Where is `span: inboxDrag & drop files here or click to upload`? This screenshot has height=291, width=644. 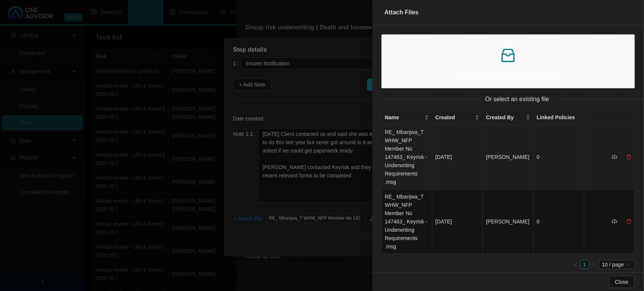 span: inboxDrag & drop files here or click to upload is located at coordinates (508, 61).